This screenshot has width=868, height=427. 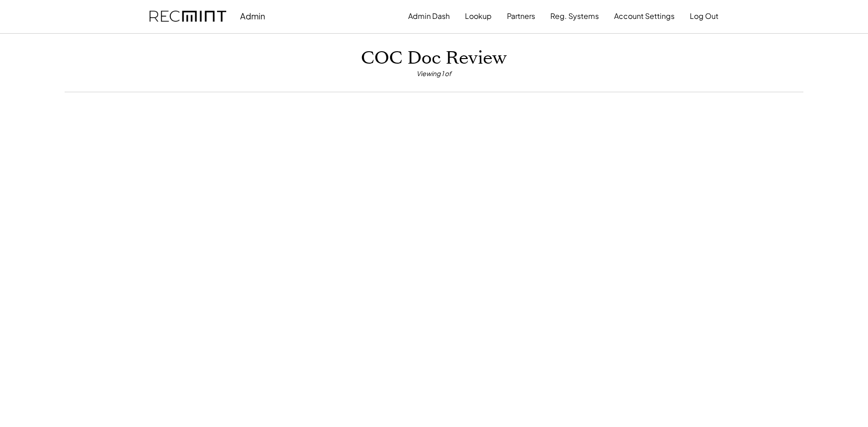 I want to click on img: recmint-logotype%403x.png, so click(x=188, y=16).